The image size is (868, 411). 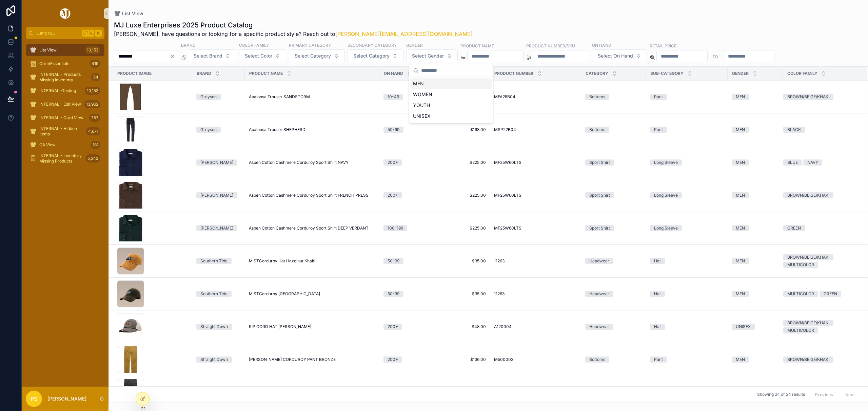 What do you see at coordinates (188, 45) in the screenshot?
I see `label: Brand` at bounding box center [188, 45].